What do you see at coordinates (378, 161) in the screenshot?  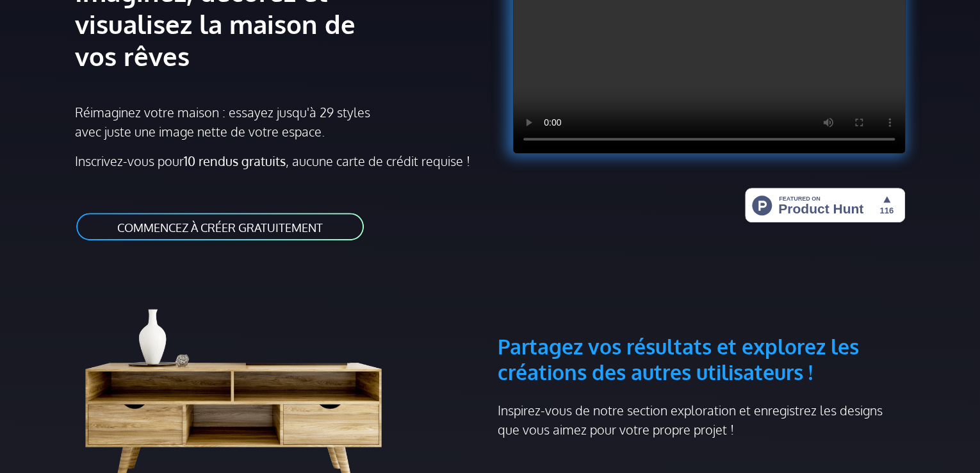 I see `font: , aucune carte de crédit requise !` at bounding box center [378, 161].